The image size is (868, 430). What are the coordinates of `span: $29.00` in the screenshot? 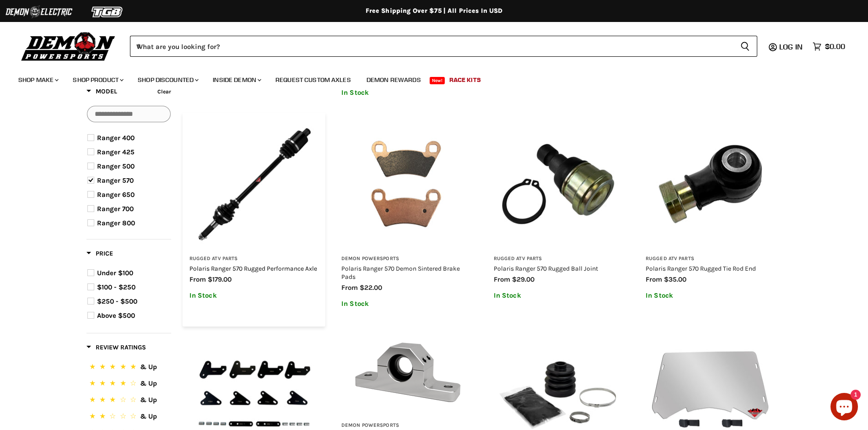 It's located at (523, 280).